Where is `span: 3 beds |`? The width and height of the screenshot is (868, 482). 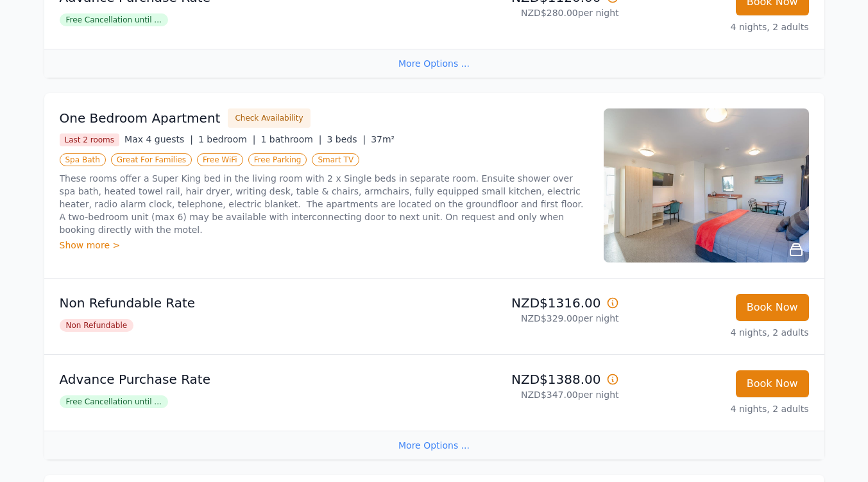
span: 3 beds | is located at coordinates (347, 139).